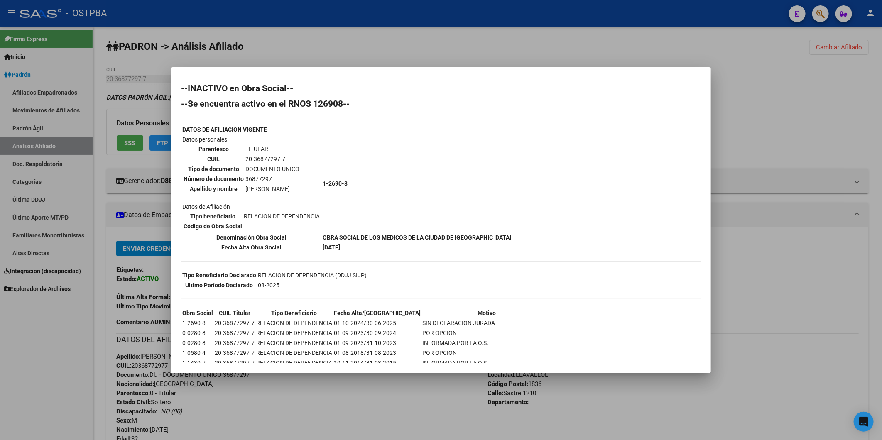  I want to click on th: Tipo Beneficiario, so click(294, 313).